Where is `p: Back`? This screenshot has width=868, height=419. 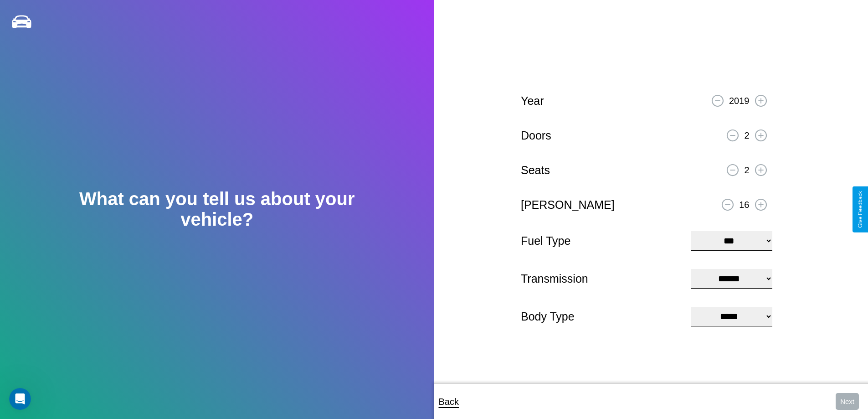
p: Back is located at coordinates (449, 402).